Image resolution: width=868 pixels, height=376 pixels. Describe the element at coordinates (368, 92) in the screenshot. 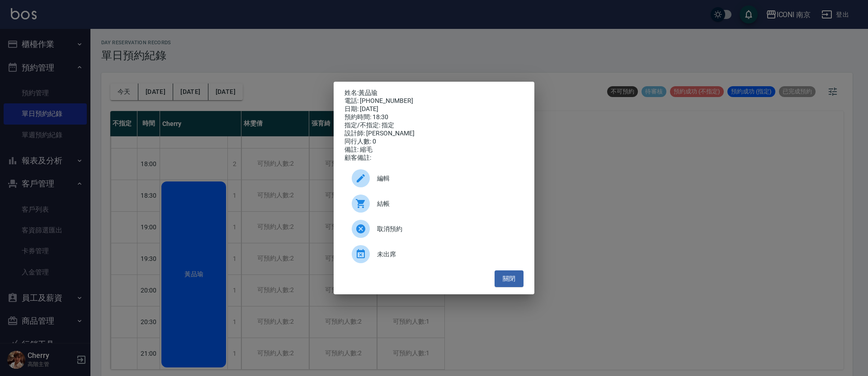

I see `a: 黃品瑜` at that location.